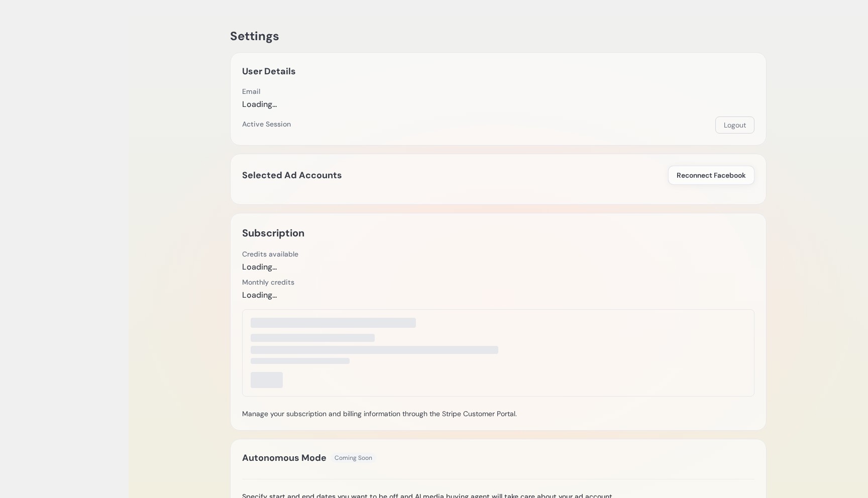  What do you see at coordinates (273, 233) in the screenshot?
I see `h2: Subscription` at bounding box center [273, 233].